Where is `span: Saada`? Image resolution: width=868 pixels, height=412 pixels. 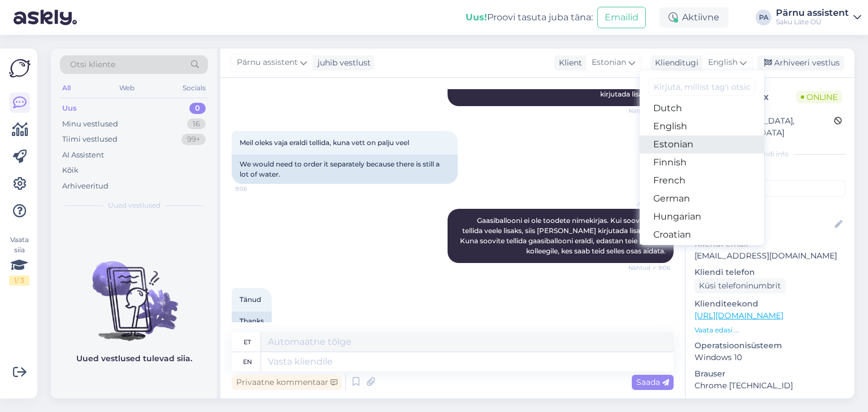
span: Saada is located at coordinates (653, 382).